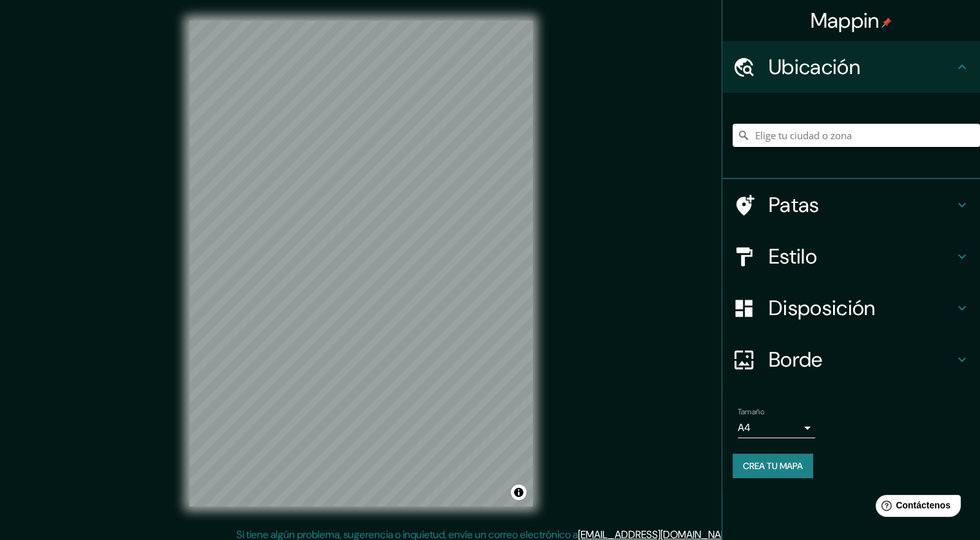 Image resolution: width=980 pixels, height=540 pixels. I want to click on font: Patas, so click(794, 205).